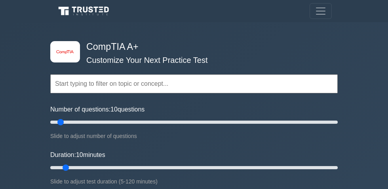  I want to click on div: Slide to adjust number of questions, so click(194, 136).